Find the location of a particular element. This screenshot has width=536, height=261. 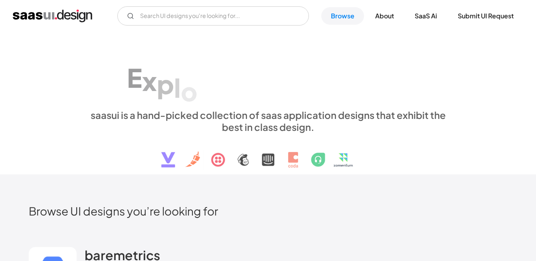

a: About is located at coordinates (384, 16).